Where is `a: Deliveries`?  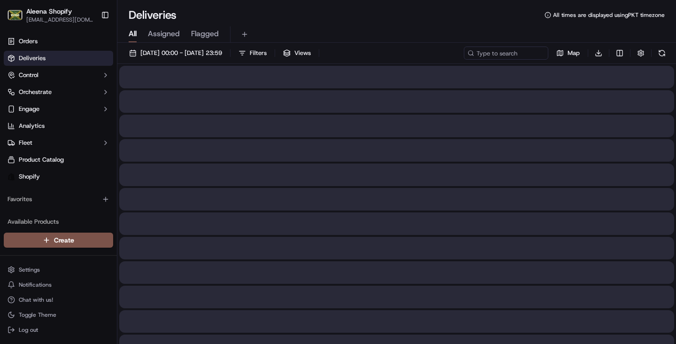 a: Deliveries is located at coordinates (58, 58).